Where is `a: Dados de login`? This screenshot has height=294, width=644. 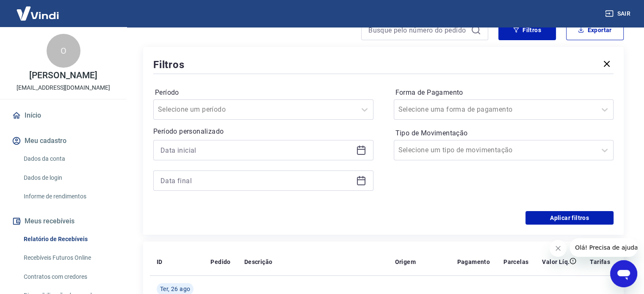 a: Dados de login is located at coordinates (68, 178).